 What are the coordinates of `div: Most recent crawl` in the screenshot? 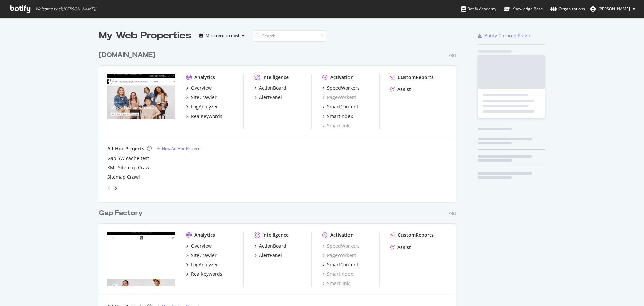 It's located at (222, 36).